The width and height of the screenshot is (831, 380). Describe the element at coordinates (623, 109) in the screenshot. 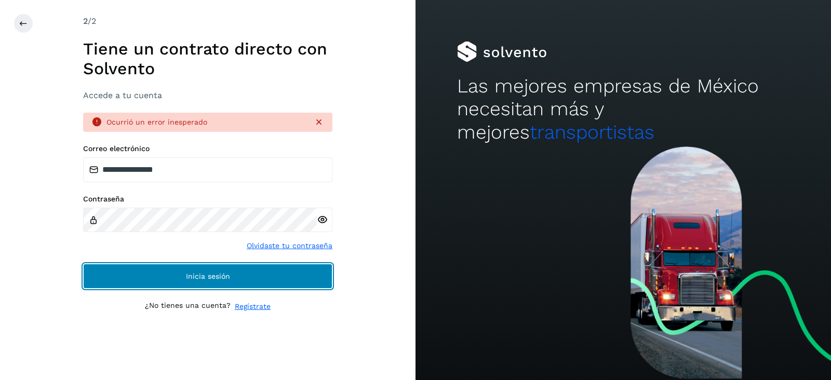

I see `h2: Las mejores empresas de México necesitan más y mejores` at that location.